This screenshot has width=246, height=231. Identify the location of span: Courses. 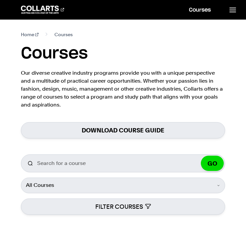
(63, 34).